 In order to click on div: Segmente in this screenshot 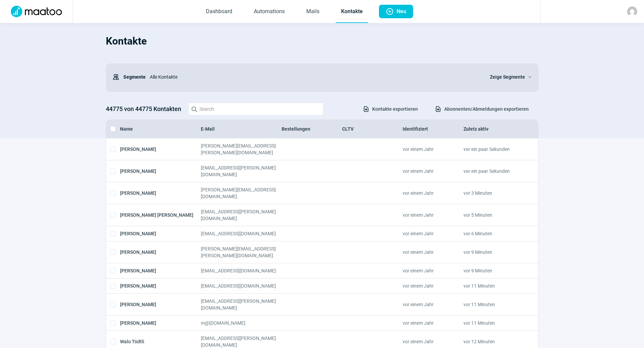, I will do `click(129, 77)`.